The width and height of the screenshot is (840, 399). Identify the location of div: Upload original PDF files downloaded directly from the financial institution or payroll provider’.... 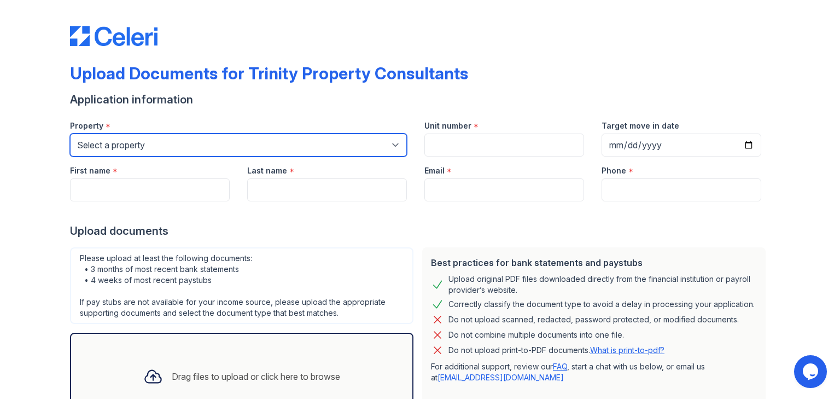
(603, 284).